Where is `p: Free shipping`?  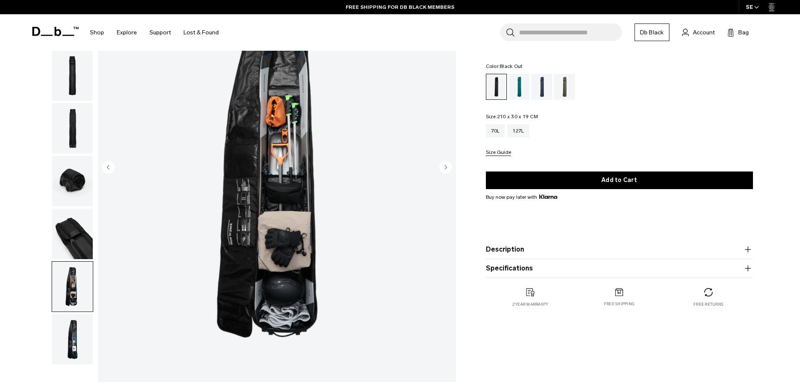
p: Free shipping is located at coordinates (619, 304).